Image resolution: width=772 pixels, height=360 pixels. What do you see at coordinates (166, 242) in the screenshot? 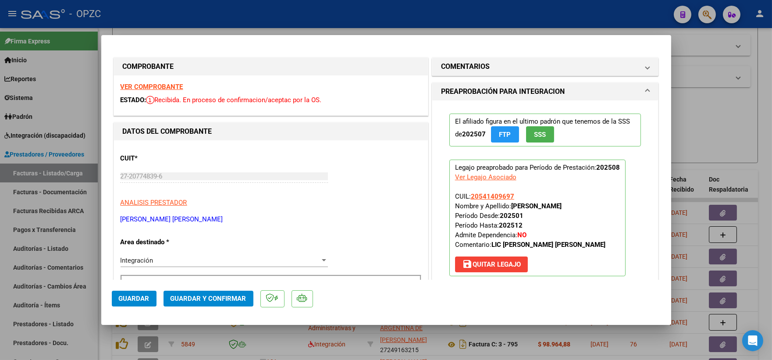
I see `p: Area destinado *` at bounding box center [166, 242].